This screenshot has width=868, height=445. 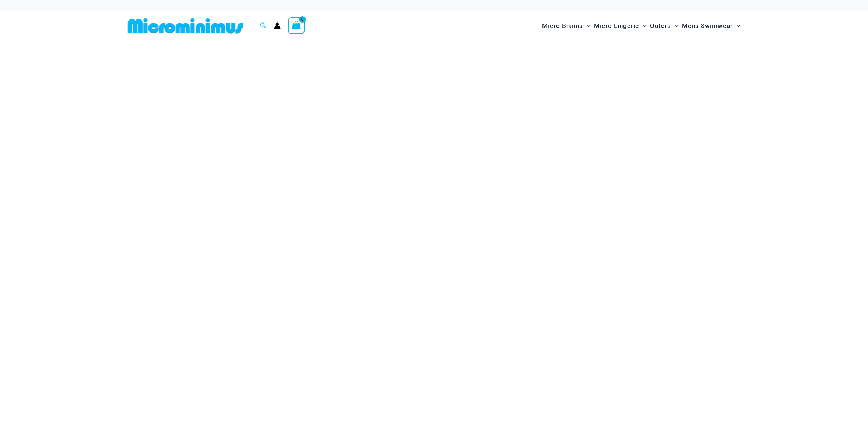 What do you see at coordinates (277, 26) in the screenshot?
I see `a: Account icon link` at bounding box center [277, 26].